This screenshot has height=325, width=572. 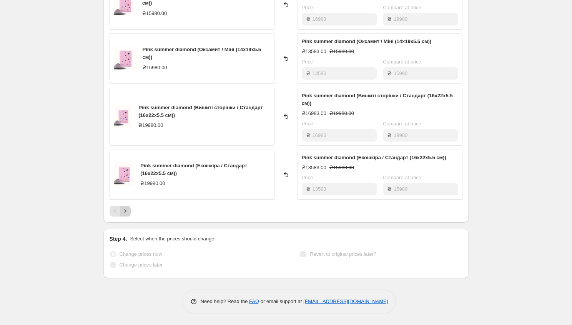 What do you see at coordinates (120, 211) in the screenshot?
I see `nav: Pagination` at bounding box center [120, 211].